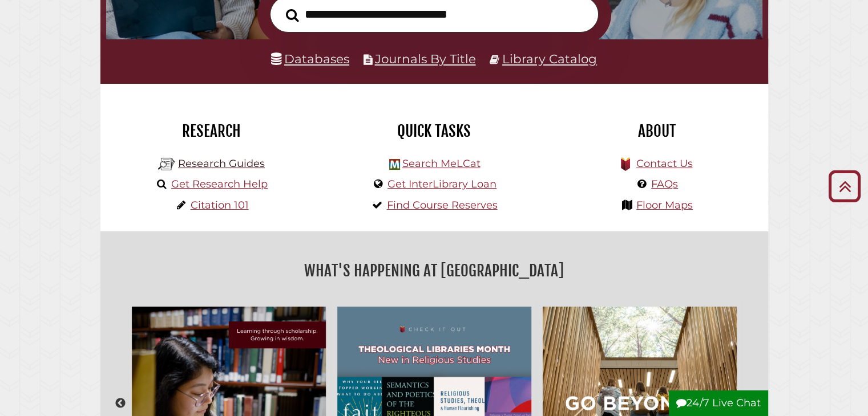 The image size is (868, 416). What do you see at coordinates (292, 15) in the screenshot?
I see `button: Search` at bounding box center [292, 15].